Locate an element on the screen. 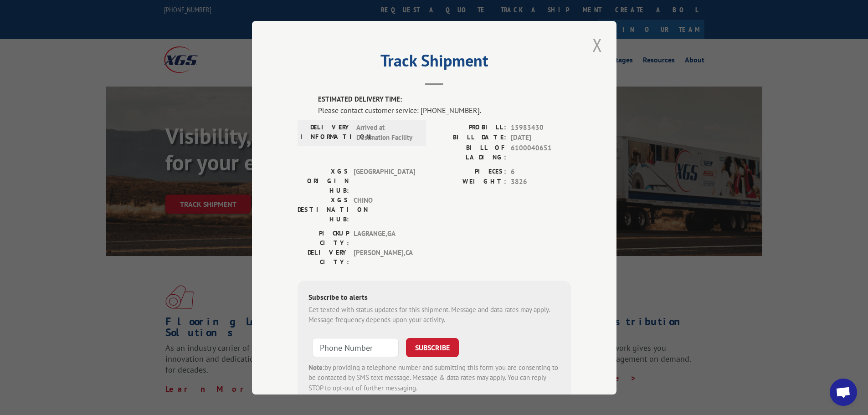 The height and width of the screenshot is (415, 868). label: DELIVERY CITY: is located at coordinates (323, 257).